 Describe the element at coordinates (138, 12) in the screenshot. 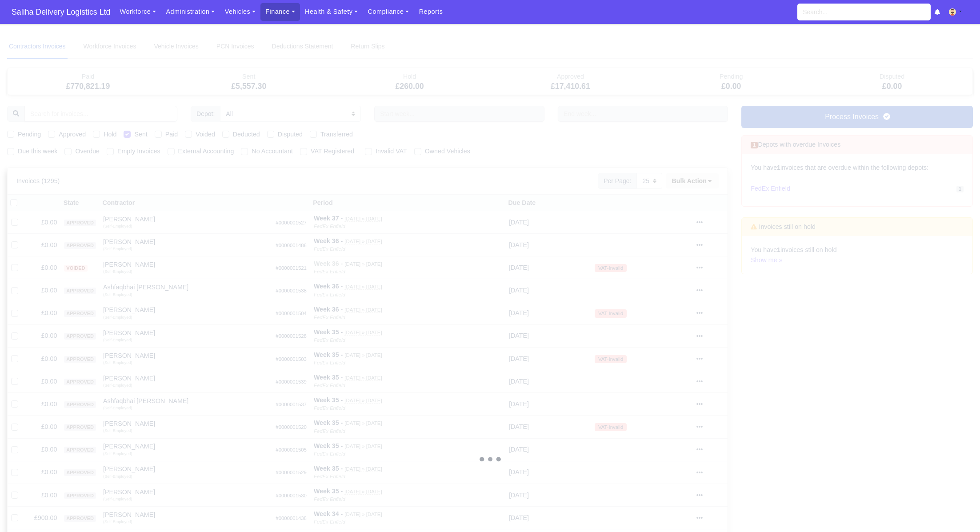

I see `a: Workforce` at that location.